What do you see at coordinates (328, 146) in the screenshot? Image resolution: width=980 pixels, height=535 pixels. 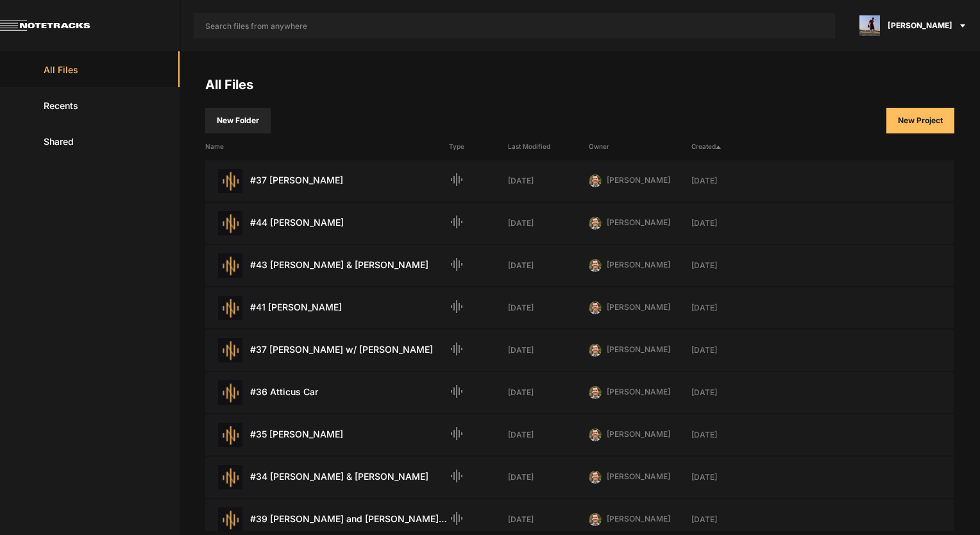 I see `div: Name` at bounding box center [328, 146].